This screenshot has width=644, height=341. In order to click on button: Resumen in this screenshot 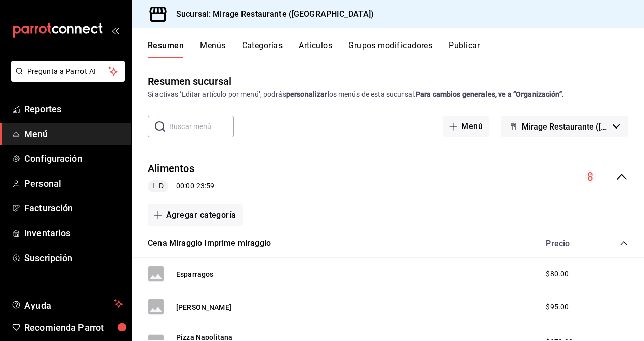, I will do `click(166, 49)`.